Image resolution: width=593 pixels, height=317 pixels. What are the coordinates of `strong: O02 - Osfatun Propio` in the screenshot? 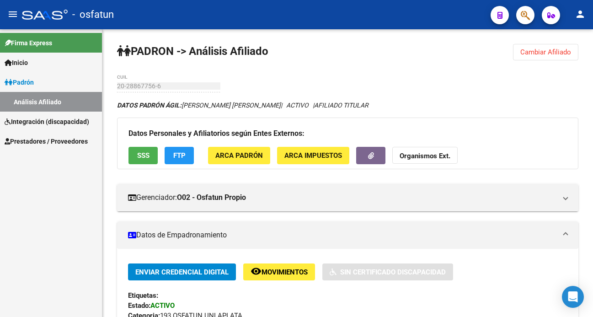 It's located at (211, 197).